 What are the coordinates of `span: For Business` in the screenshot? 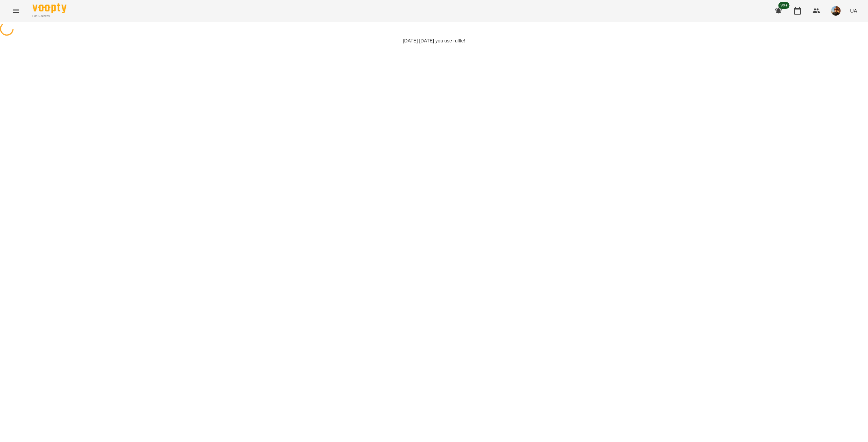 It's located at (49, 16).